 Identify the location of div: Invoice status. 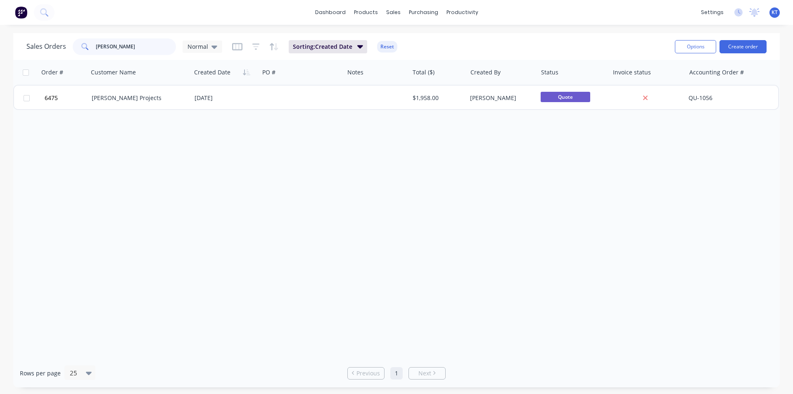
(632, 72).